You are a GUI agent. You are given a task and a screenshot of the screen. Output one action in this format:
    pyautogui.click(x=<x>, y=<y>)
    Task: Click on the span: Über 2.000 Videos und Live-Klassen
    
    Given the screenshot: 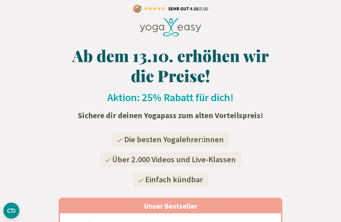 What is the action you would take?
    pyautogui.click(x=174, y=159)
    